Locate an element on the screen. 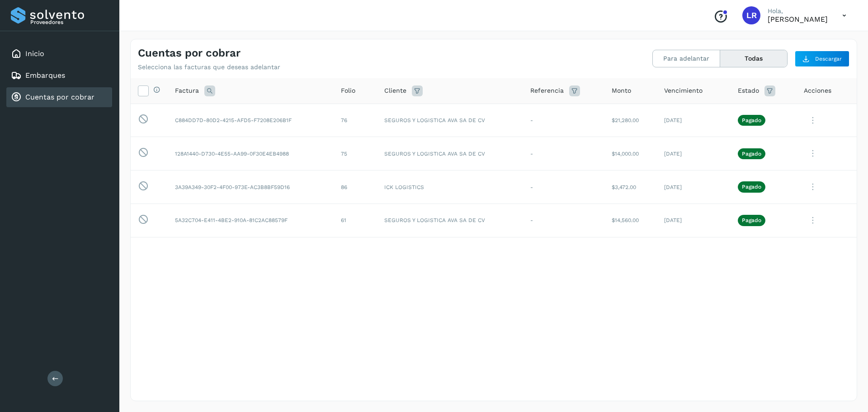  button: Para adelantar is located at coordinates (687, 59).